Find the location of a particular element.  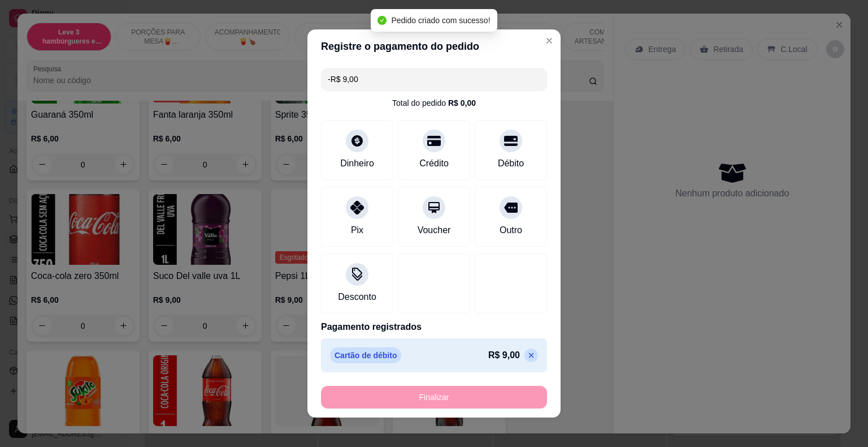

div: Total do pedido is located at coordinates (434, 103).